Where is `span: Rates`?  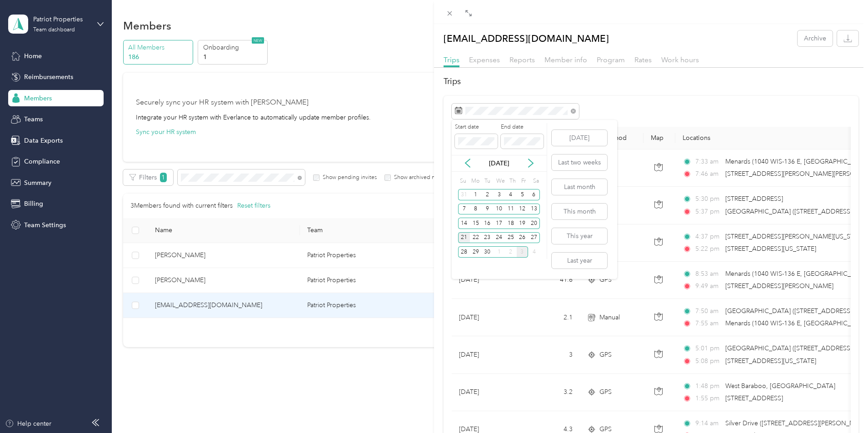
span: Rates is located at coordinates (643, 60).